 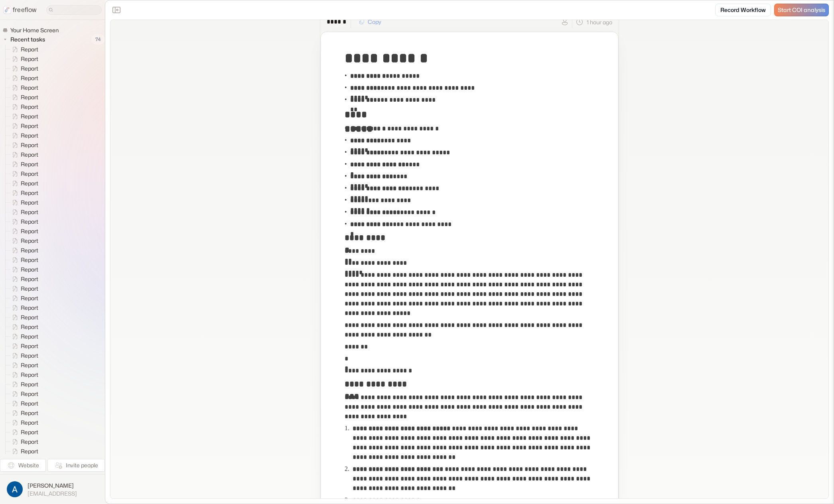 What do you see at coordinates (25, 10) in the screenshot?
I see `p: freeflow` at bounding box center [25, 10].